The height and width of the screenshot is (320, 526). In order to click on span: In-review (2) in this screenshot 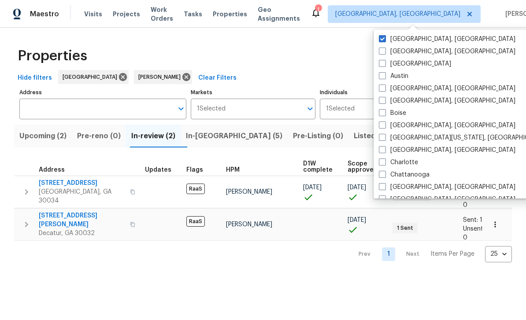, I will do `click(153, 136)`.